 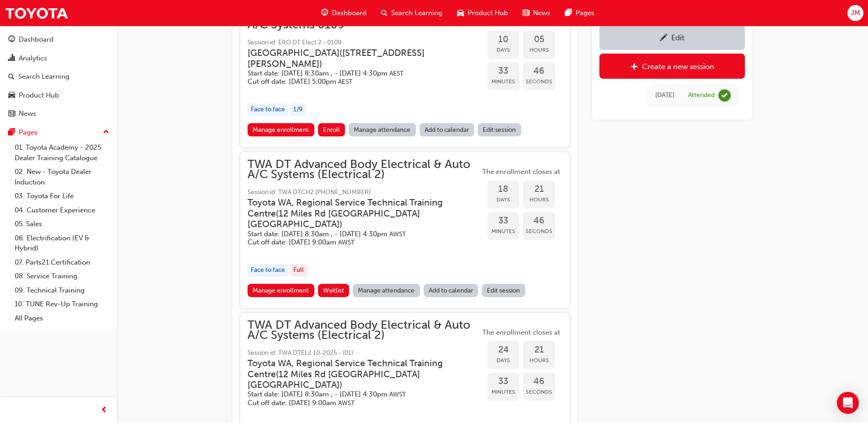 I want to click on div: Dashboard, so click(x=36, y=39).